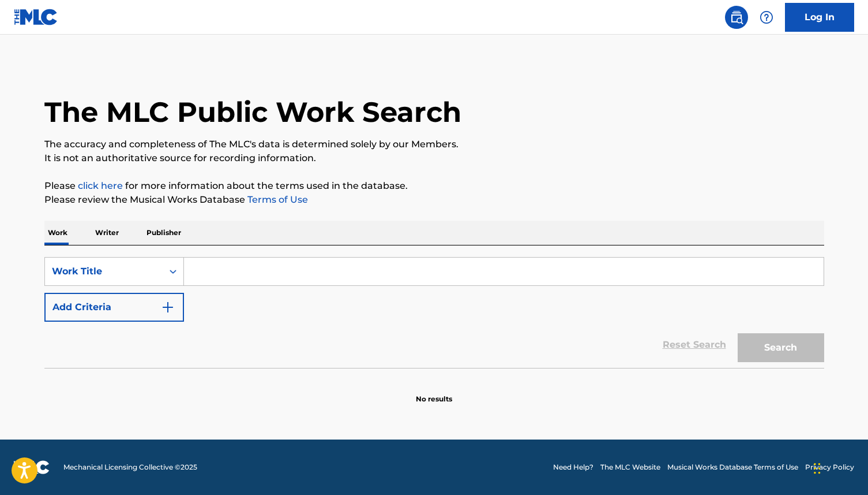 Image resolution: width=868 pixels, height=495 pixels. I want to click on p: Please review the Musical Works Database, so click(435, 200).